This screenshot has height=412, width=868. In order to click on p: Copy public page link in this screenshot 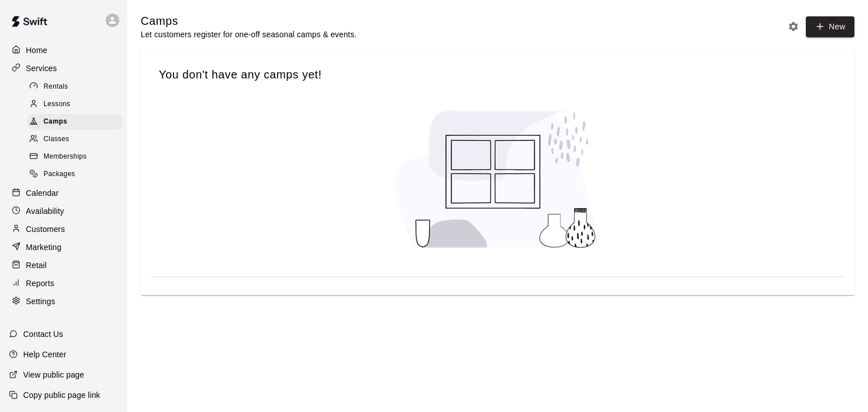, I will do `click(62, 395)`.